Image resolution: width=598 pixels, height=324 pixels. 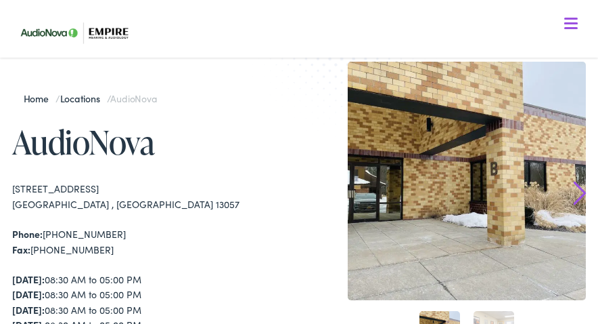 What do you see at coordinates (133, 98) in the screenshot?
I see `span: AudioNova` at bounding box center [133, 98].